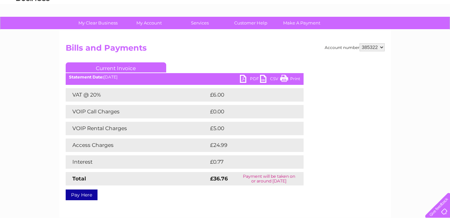 Image resolution: width=450 pixels, height=218 pixels. What do you see at coordinates (225, 50) in the screenshot?
I see `h2: Bills and Payments` at bounding box center [225, 50].